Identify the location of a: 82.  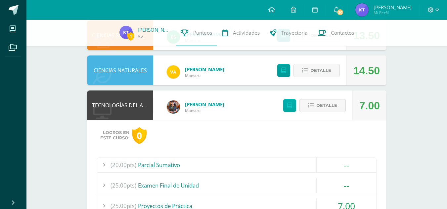
(141, 36).